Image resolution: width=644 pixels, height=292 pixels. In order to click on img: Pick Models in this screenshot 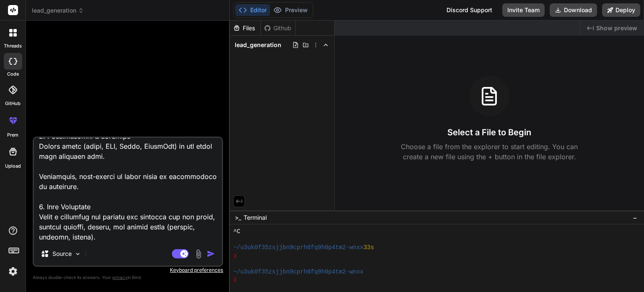, I will do `click(78, 253)`.